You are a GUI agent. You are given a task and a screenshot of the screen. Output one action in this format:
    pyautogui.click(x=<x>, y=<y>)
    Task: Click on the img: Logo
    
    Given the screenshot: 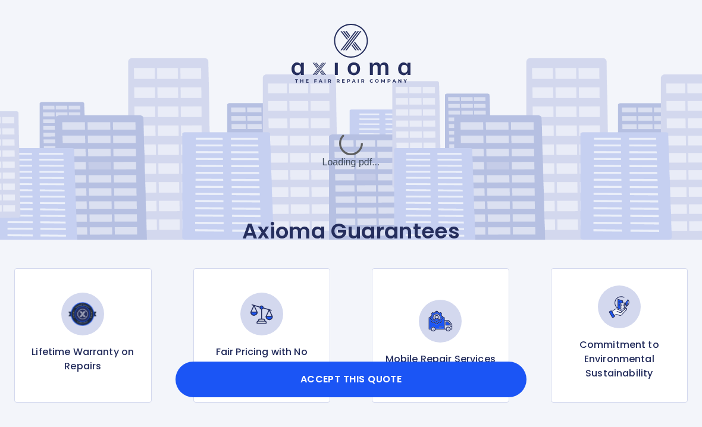 What is the action you would take?
    pyautogui.click(x=351, y=53)
    